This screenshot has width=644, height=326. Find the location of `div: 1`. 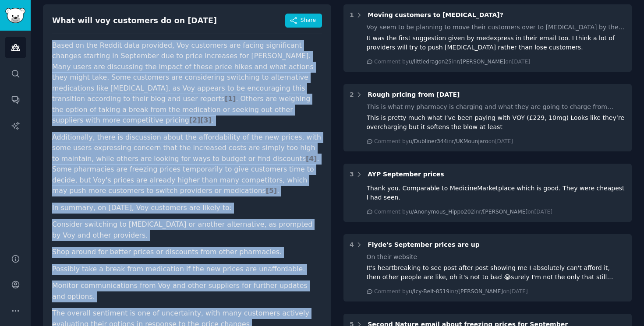

div: 1 is located at coordinates (352, 15).